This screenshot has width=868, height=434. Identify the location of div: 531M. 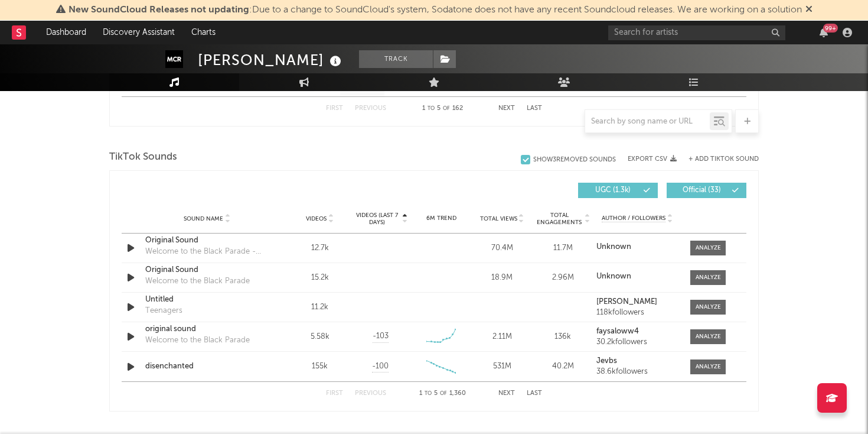
(501, 366).